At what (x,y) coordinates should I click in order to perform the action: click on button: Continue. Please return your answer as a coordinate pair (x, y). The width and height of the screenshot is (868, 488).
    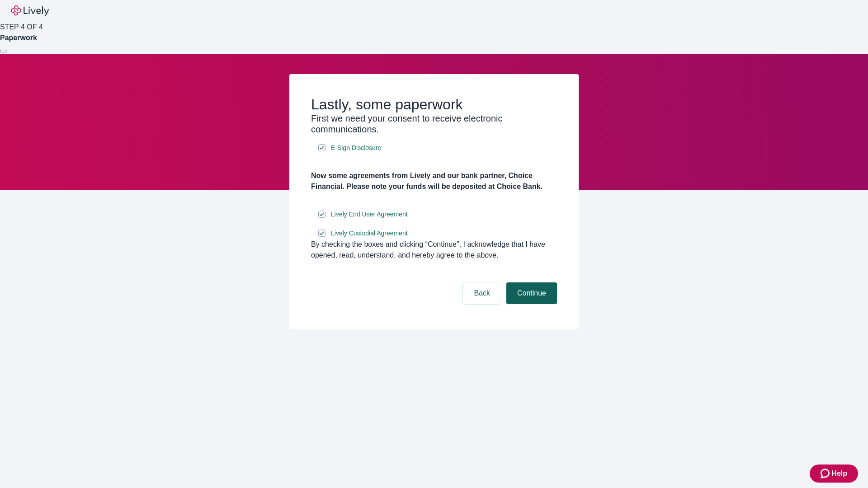
    Looking at the image, I should click on (532, 293).